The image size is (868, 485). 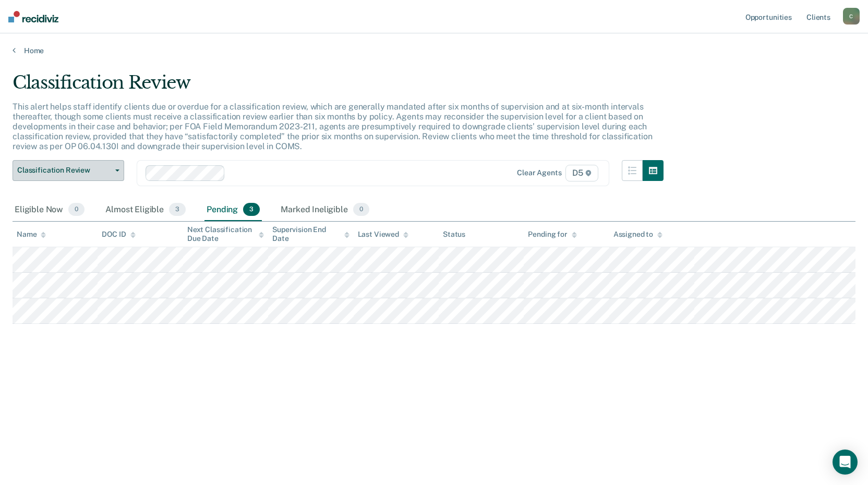 I want to click on img: Recidiviz, so click(x=33, y=17).